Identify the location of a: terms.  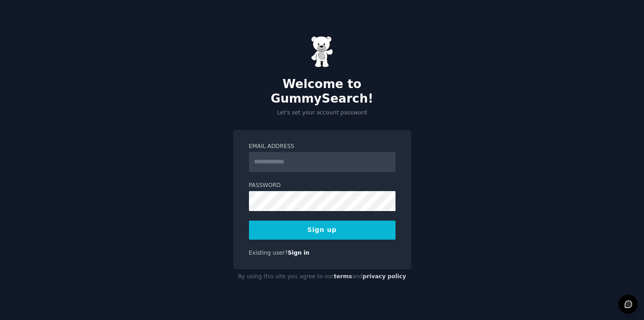
(343, 277).